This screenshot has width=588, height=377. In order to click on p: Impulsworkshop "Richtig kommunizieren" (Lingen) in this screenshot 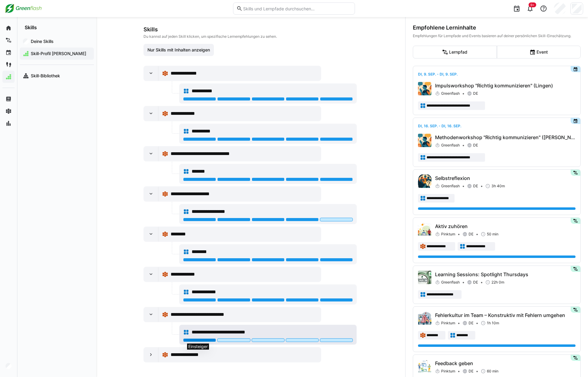, I will do `click(505, 86)`.